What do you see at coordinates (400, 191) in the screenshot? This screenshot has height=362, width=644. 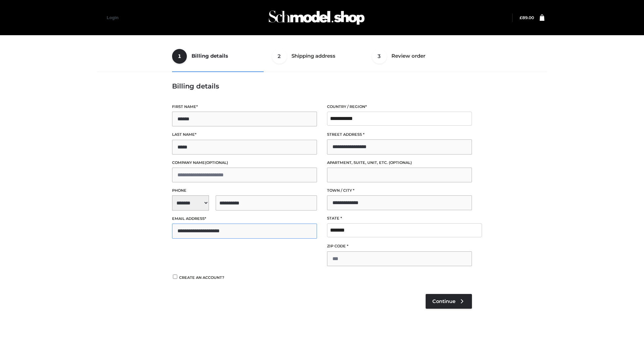 I see `label: Town / City` at bounding box center [400, 191].